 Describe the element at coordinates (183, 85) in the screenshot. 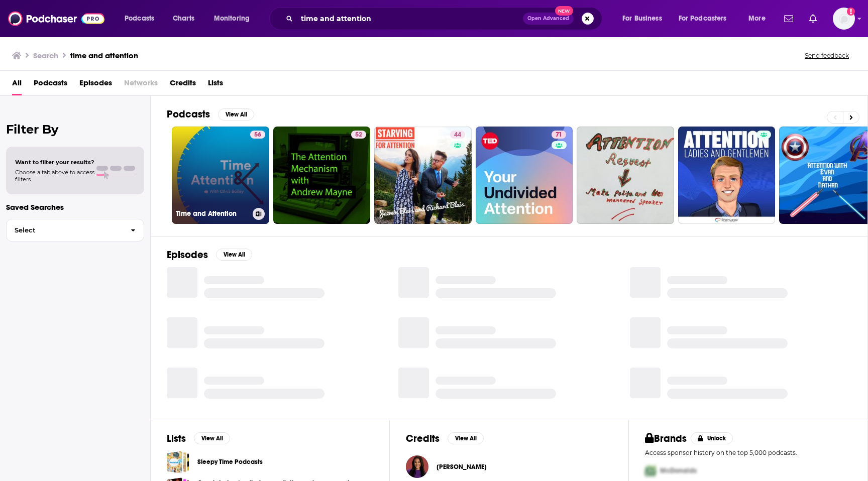

I see `a: Credits` at that location.